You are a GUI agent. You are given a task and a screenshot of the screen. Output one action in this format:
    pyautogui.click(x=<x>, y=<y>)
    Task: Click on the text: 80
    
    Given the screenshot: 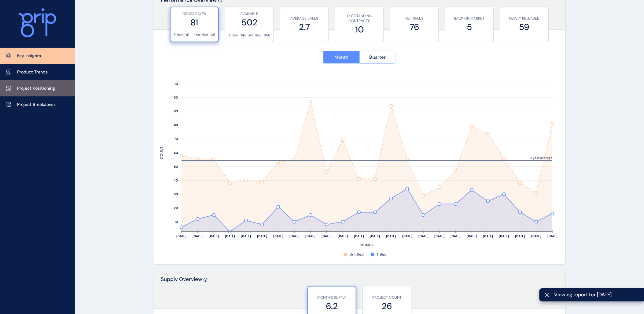 What is the action you would take?
    pyautogui.click(x=176, y=125)
    